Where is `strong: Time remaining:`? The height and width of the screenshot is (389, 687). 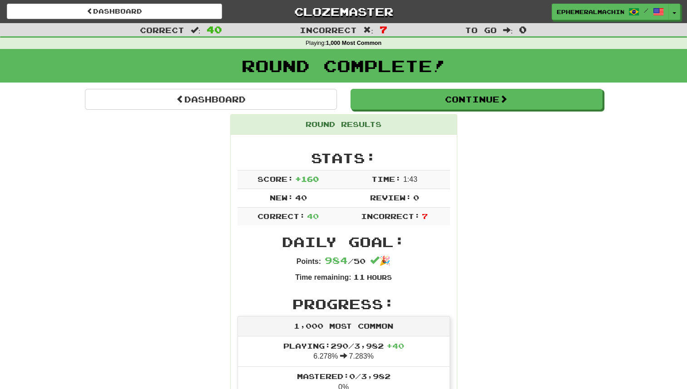 strong: Time remaining: is located at coordinates (323, 277).